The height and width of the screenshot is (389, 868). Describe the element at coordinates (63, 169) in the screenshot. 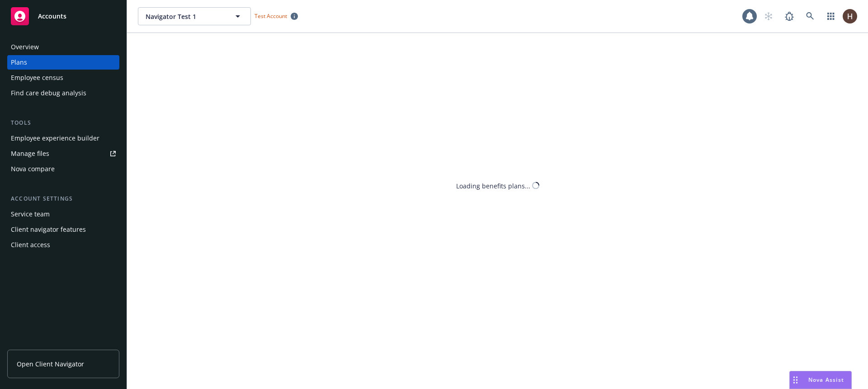

I see `a: Nova compare` at that location.